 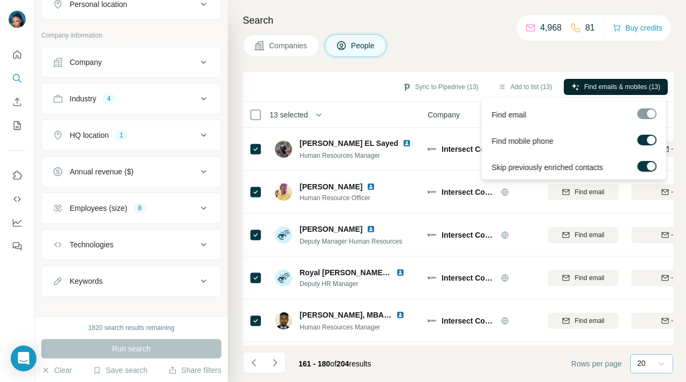 I want to click on div: 1, so click(x=121, y=135).